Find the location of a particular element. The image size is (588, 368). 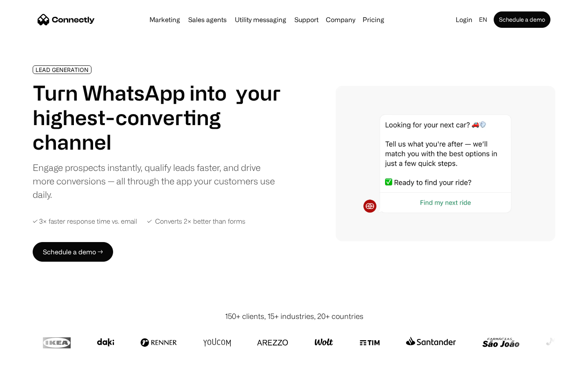

ul: Language list is located at coordinates (33, 359).